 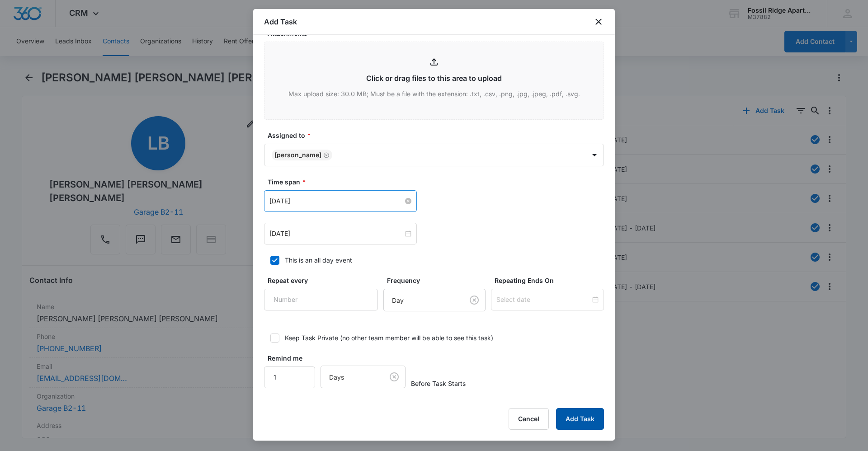 I want to click on input: Click or drag files to this area to upload, so click(x=434, y=80).